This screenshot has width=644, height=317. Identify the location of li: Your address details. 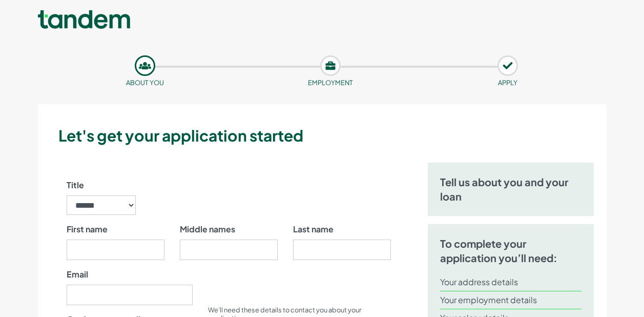
(511, 282).